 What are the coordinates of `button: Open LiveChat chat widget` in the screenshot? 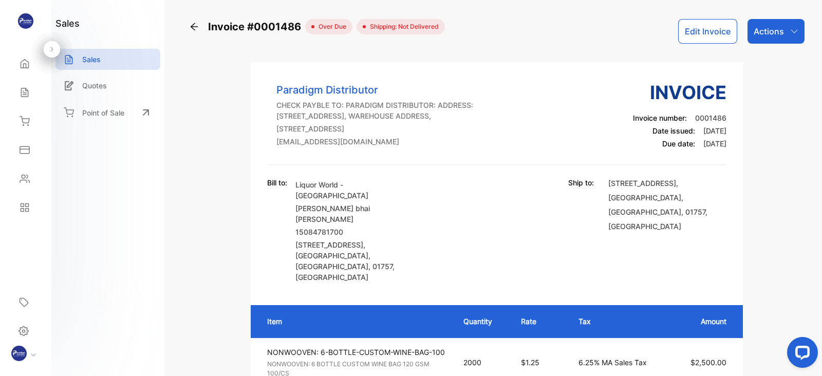 It's located at (24, 20).